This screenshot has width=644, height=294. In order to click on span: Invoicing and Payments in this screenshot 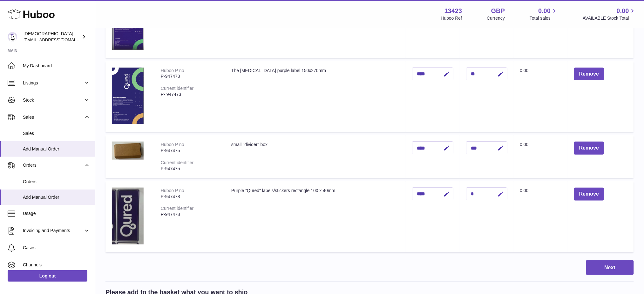, I will do `click(53, 230)`.